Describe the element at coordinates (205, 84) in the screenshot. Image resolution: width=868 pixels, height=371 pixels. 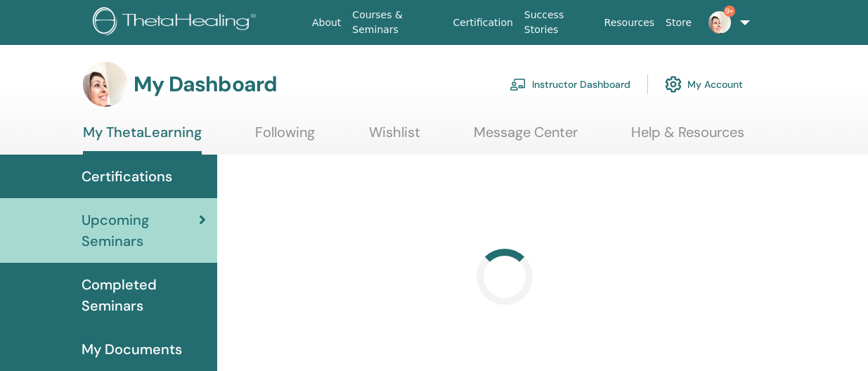
I see `h3: My Dashboard` at that location.